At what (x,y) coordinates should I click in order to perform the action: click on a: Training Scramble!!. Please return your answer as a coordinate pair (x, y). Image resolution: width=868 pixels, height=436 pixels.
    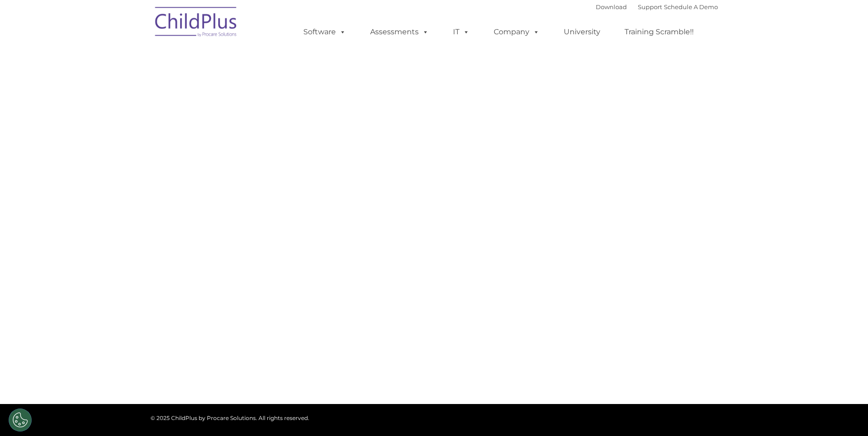
    Looking at the image, I should click on (659, 32).